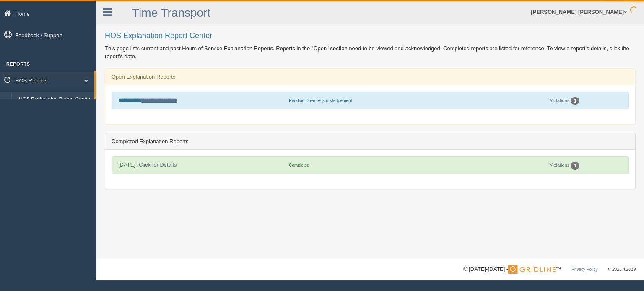 The image size is (644, 291). I want to click on div: Open Explanation Reports, so click(370, 77).